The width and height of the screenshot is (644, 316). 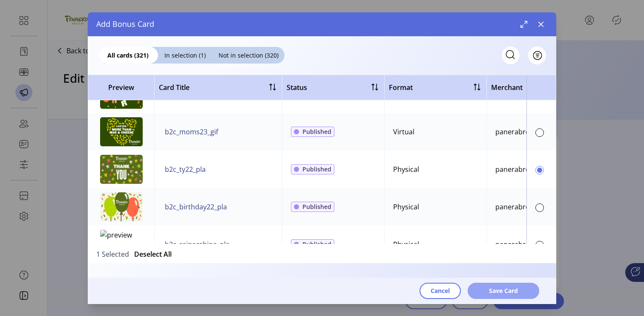 I want to click on button: Filter Button, so click(x=537, y=56).